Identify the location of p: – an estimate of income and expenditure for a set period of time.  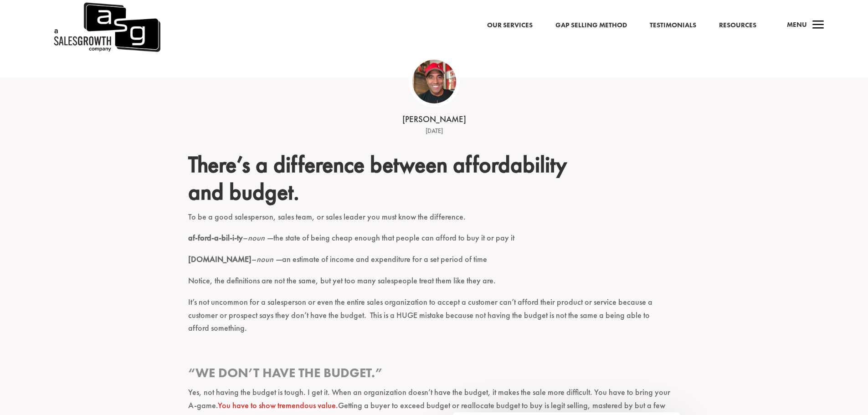
(435, 263).